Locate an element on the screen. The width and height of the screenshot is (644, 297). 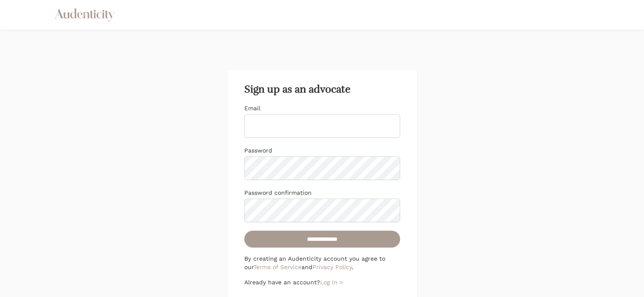
label: Password is located at coordinates (258, 150).